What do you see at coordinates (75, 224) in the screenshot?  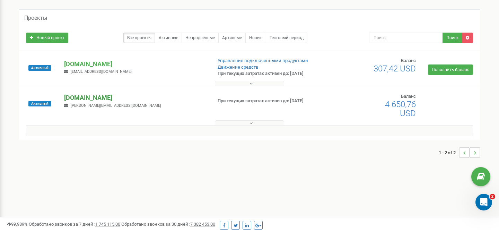 I see `span: Обработано звонков за 7 дней :` at bounding box center [75, 224].